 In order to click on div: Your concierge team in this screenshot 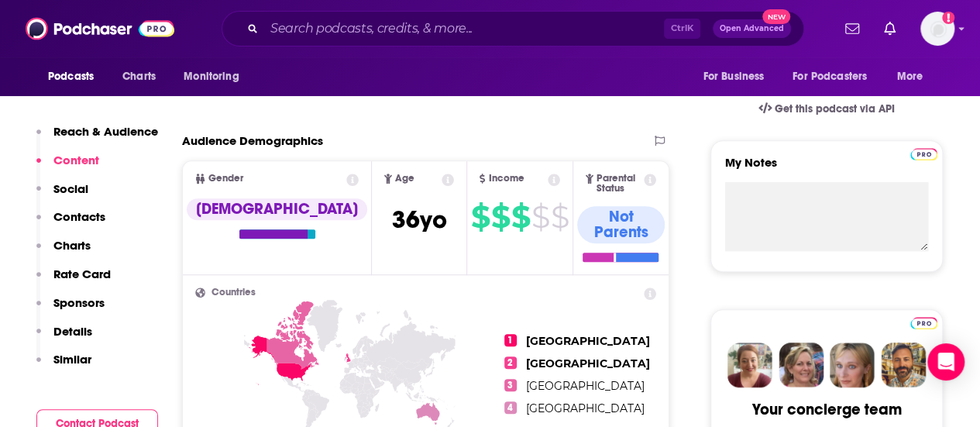, I will do `click(827, 410)`.